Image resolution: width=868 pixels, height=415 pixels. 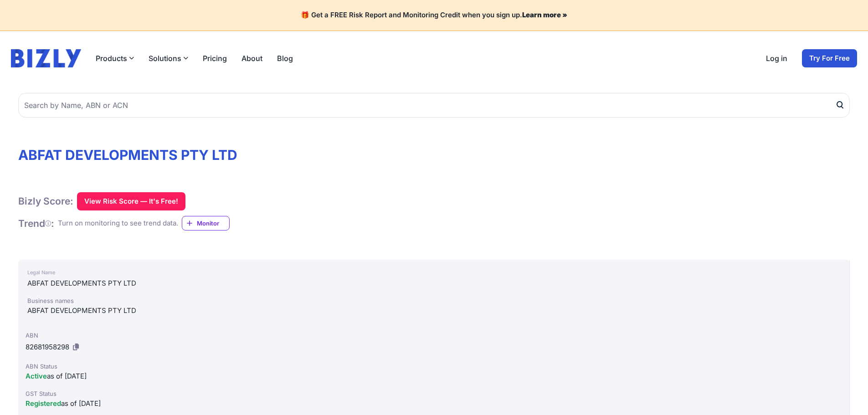 I want to click on div: ABN, so click(x=434, y=335).